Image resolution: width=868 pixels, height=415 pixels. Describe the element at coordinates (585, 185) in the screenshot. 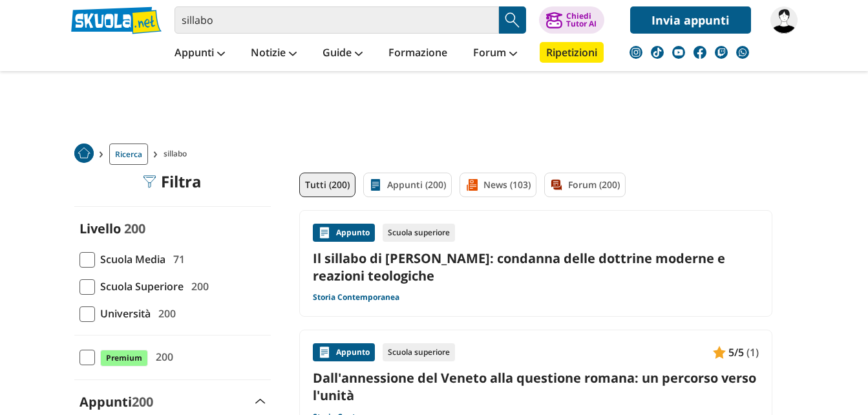

I see `a: Forum (200)` at that location.